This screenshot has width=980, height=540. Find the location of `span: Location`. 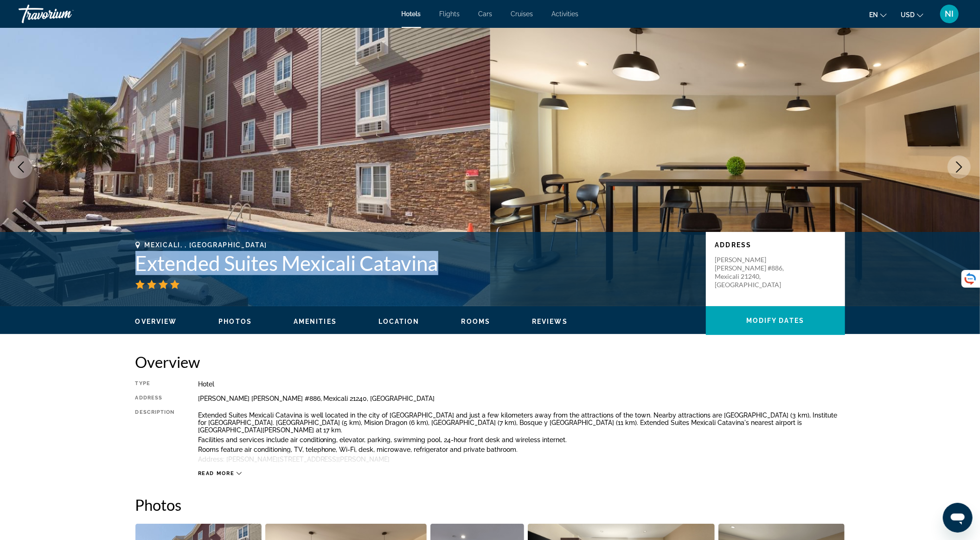

span: Location is located at coordinates (399, 322).